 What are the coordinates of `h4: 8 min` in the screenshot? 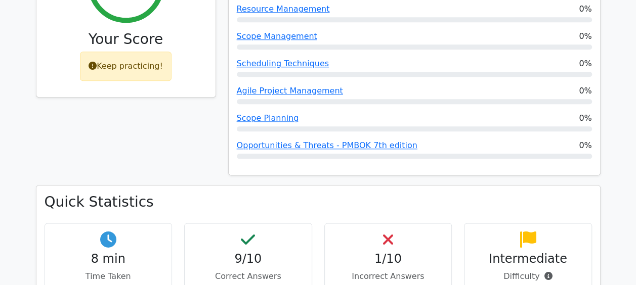 It's located at (108, 259).